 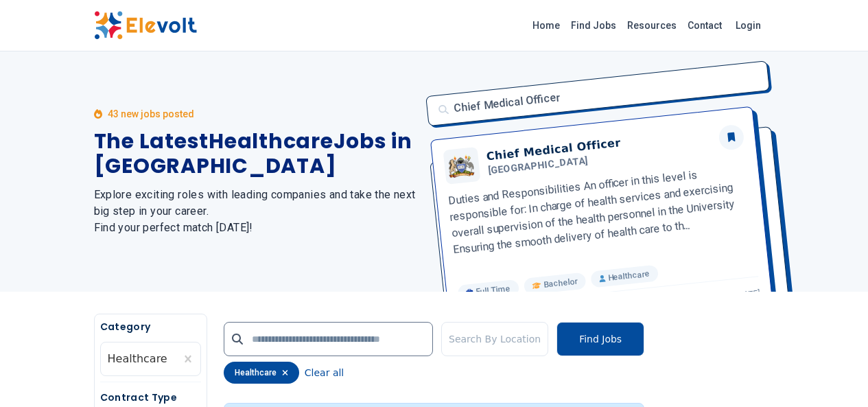 I want to click on button: Find Jobs, so click(x=601, y=339).